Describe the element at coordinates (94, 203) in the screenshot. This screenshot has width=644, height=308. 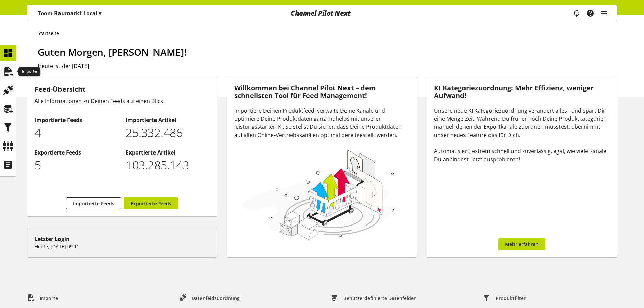
I see `span: Importierte Feeds` at that location.